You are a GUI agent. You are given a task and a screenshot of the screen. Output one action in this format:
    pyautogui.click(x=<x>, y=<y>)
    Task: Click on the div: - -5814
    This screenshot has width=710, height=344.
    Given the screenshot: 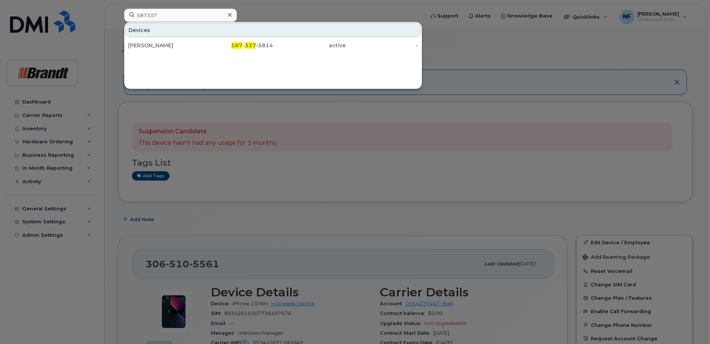 What is the action you would take?
    pyautogui.click(x=237, y=45)
    